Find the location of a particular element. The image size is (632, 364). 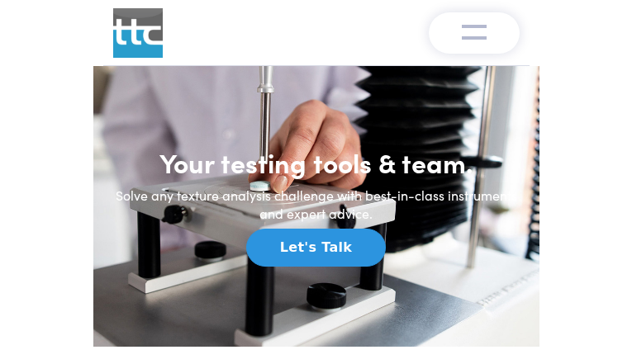

img: ttc_logo_1x1_v1.0.png is located at coordinates (138, 33).